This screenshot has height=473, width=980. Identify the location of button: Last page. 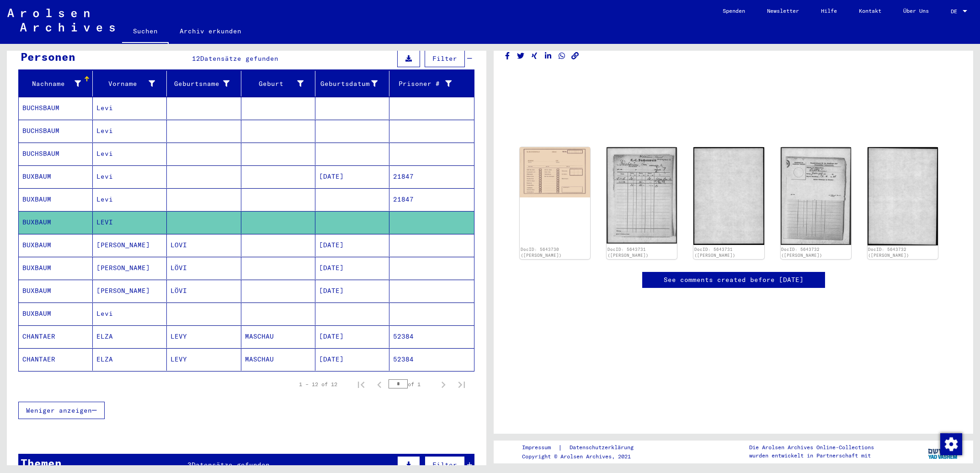
(461, 384).